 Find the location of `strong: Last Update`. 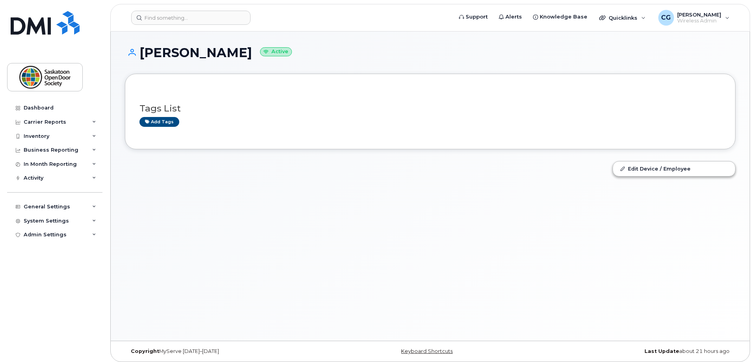

strong: Last Update is located at coordinates (662, 351).